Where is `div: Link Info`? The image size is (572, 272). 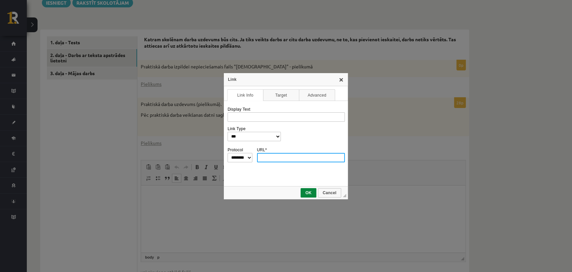 div: Link Info is located at coordinates (286, 144).